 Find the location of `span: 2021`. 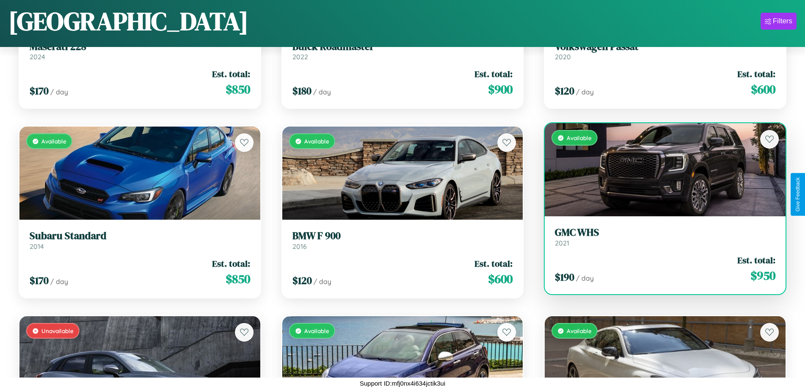

span: 2021 is located at coordinates (562, 243).